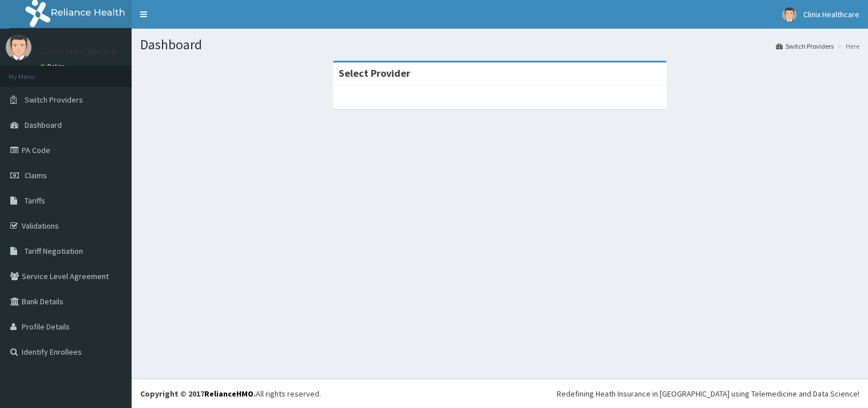  I want to click on p: Clinix Healthcare, so click(78, 52).